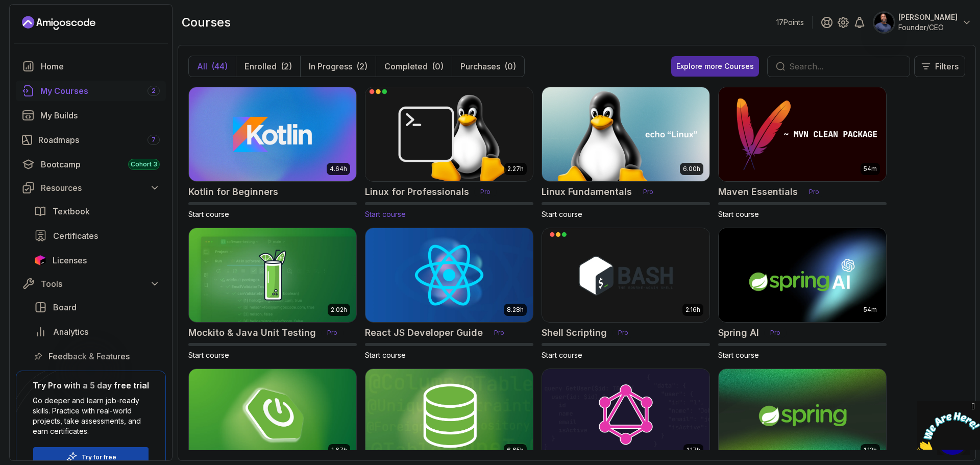 This screenshot has height=465, width=980. Describe the element at coordinates (871, 450) in the screenshot. I see `p: 1.12h` at that location.